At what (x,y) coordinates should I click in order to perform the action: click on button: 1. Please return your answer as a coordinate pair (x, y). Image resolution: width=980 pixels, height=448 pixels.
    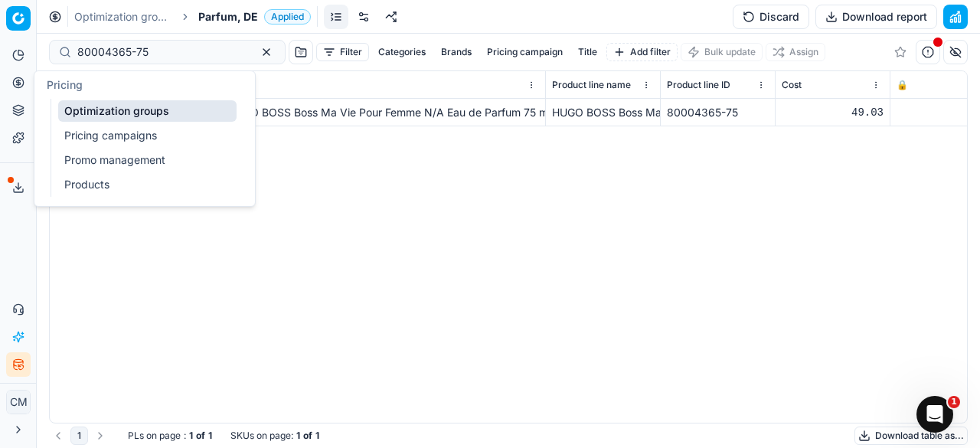
    Looking at the image, I should click on (79, 436).